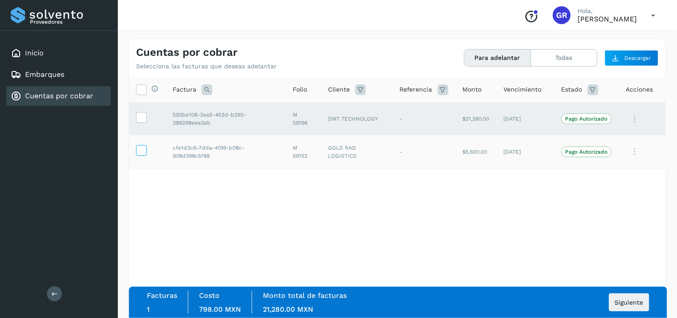  I want to click on p: Selecciona las facturas que deseas adelantar, so click(206, 66).